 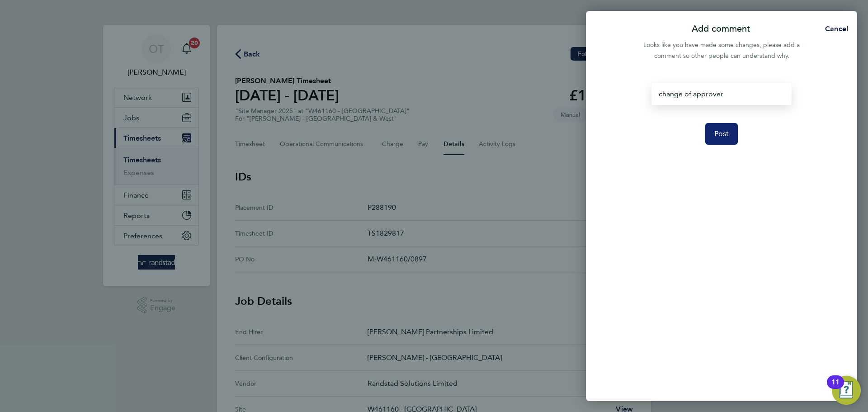 I want to click on button: Cancel, so click(x=833, y=29).